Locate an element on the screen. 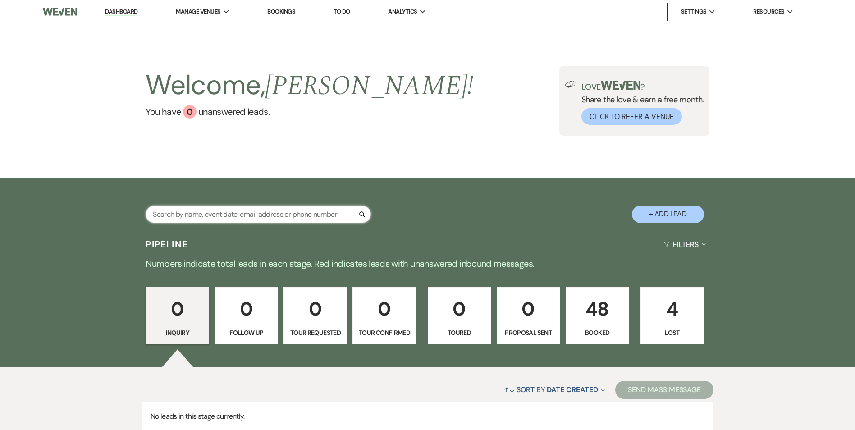 The width and height of the screenshot is (855, 430). p: Follow Up is located at coordinates (246, 332).